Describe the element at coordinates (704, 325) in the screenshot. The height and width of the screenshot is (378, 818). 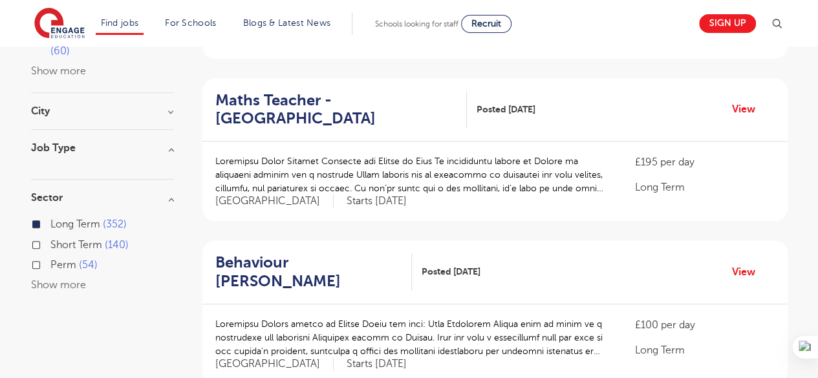
I see `p: £100 per day` at that location.